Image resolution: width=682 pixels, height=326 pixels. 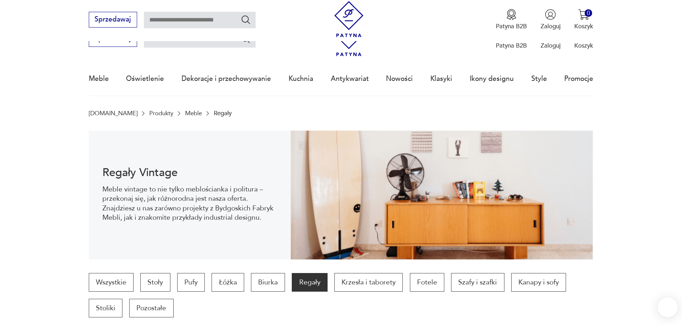 What do you see at coordinates (369, 283) in the screenshot?
I see `a: Krzesła i taborety` at bounding box center [369, 283].